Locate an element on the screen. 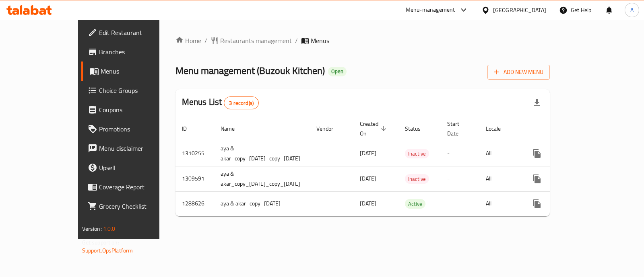 Image resolution: width=644 pixels, height=277 pixels. span: 3 record(s) is located at coordinates (241, 103).